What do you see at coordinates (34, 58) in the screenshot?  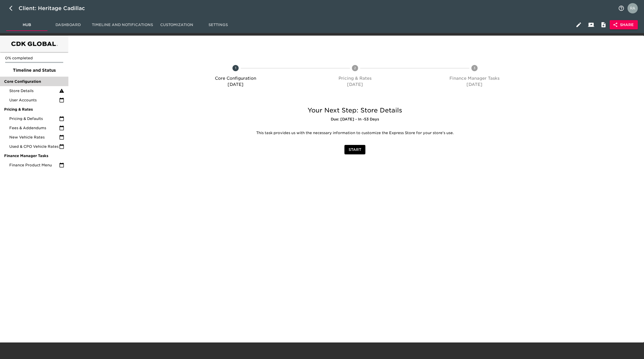 I see `p: 0% completed` at bounding box center [34, 58].